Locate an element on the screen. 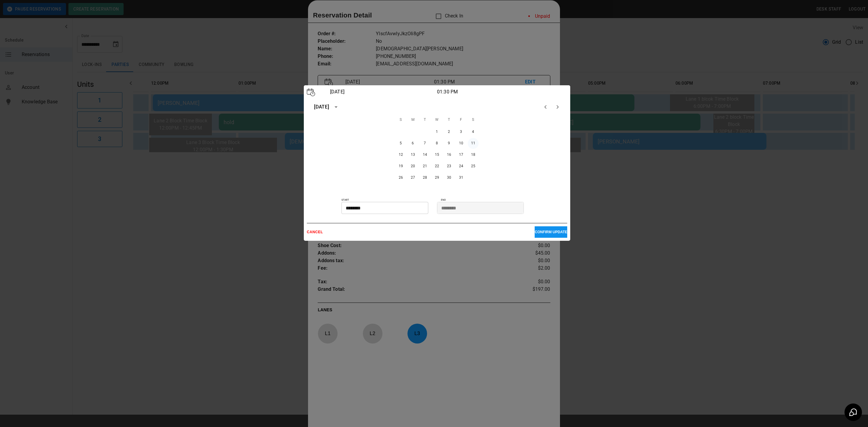 The height and width of the screenshot is (427, 868). span: Sunday is located at coordinates (401, 120).